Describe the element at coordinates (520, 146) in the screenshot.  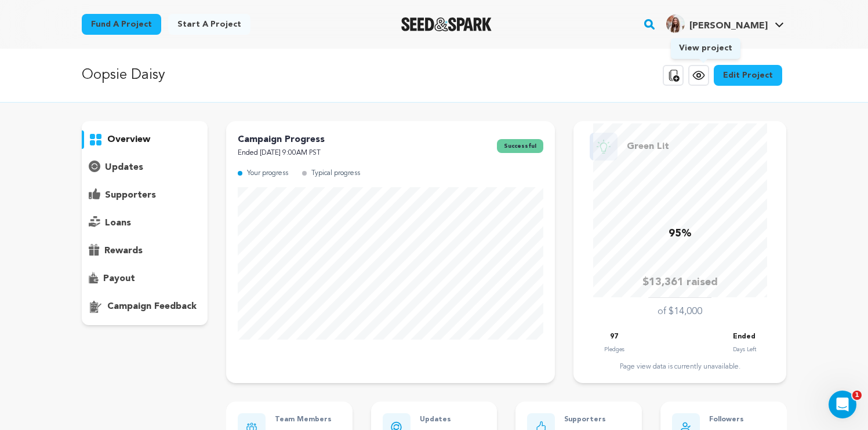
I see `span: successful` at that location.